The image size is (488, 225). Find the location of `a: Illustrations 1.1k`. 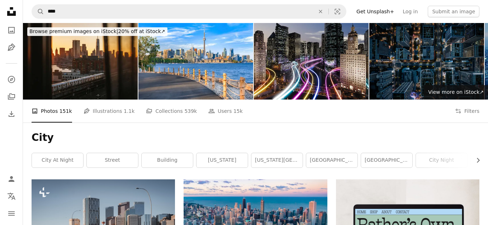

a: Illustrations 1.1k is located at coordinates (109, 111).